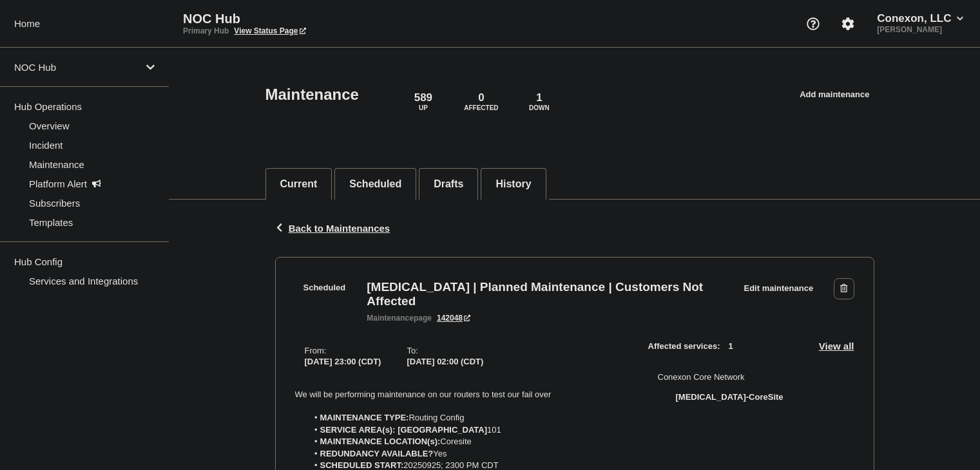 The width and height of the screenshot is (980, 470). Describe the element at coordinates (461, 395) in the screenshot. I see `p: We will be performing maintenance on our routers to test our fail over` at that location.